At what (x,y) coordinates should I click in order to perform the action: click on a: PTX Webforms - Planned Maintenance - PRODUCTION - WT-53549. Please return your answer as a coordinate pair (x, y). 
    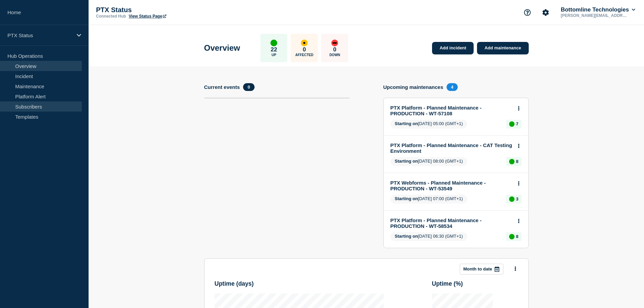
    Looking at the image, I should click on (451, 185).